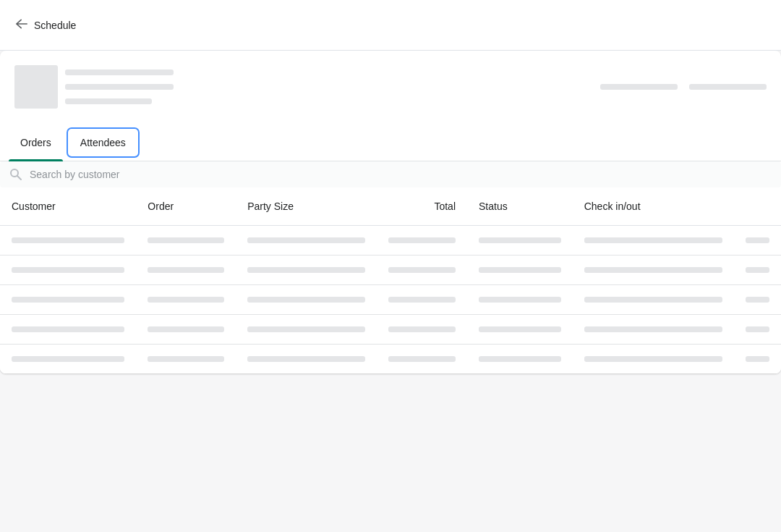 This screenshot has width=781, height=532. What do you see at coordinates (306, 207) in the screenshot?
I see `th: Party Size` at bounding box center [306, 207].